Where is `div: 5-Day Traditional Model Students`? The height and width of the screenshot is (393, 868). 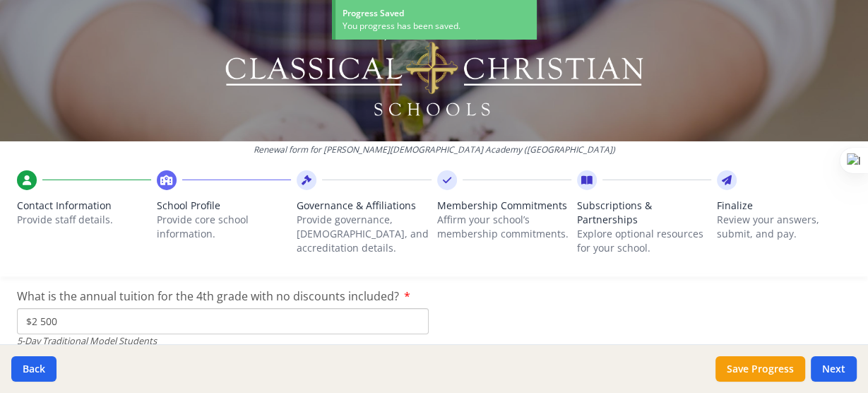
div: 5-Day Traditional Model Students is located at coordinates (223, 341).